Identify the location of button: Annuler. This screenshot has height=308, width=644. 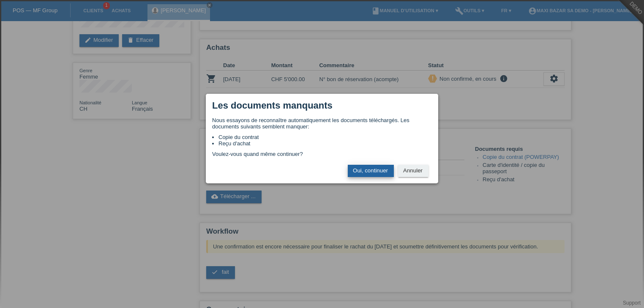
(414, 171).